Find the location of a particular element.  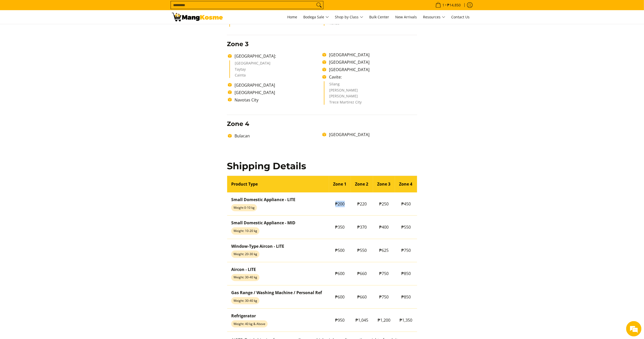

strong: Small Domestic Appliance - LITE is located at coordinates (263, 200).